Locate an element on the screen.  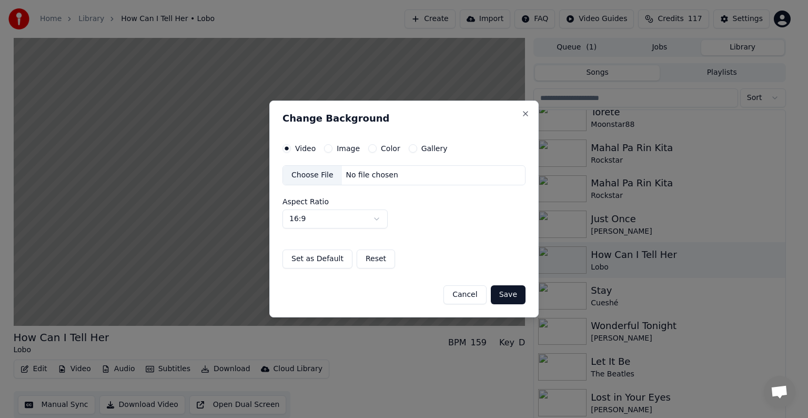
label: Image is located at coordinates (348, 148).